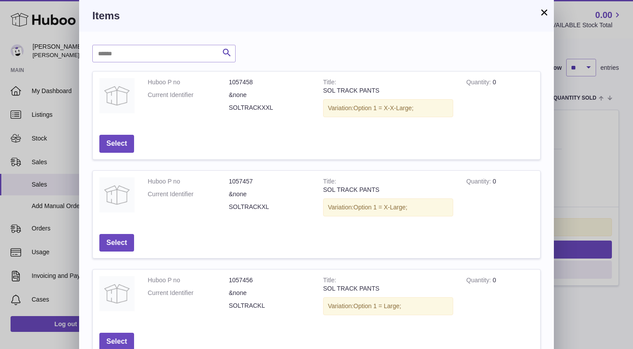 The width and height of the screenshot is (633, 349). What do you see at coordinates (269, 181) in the screenshot?
I see `dd: 1057457` at bounding box center [269, 181].